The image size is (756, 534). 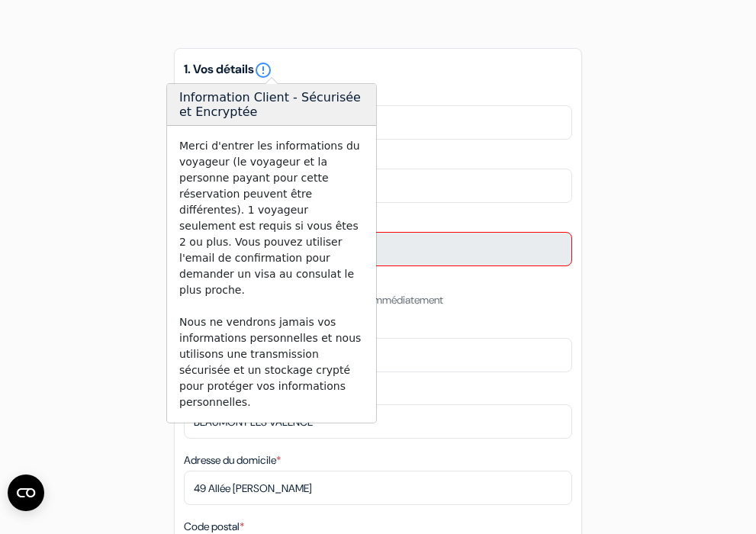 I want to click on input: Entrer le nom de famille, so click(x=378, y=185).